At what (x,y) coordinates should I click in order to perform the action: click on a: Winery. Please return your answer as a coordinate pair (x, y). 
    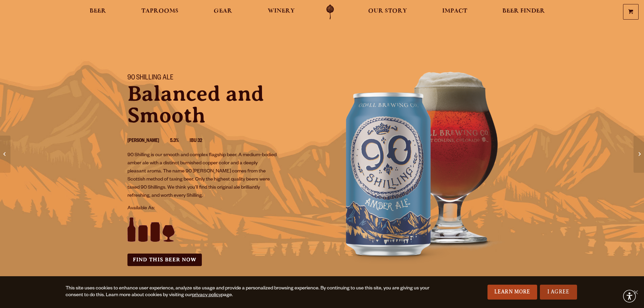
    Looking at the image, I should click on (282, 12).